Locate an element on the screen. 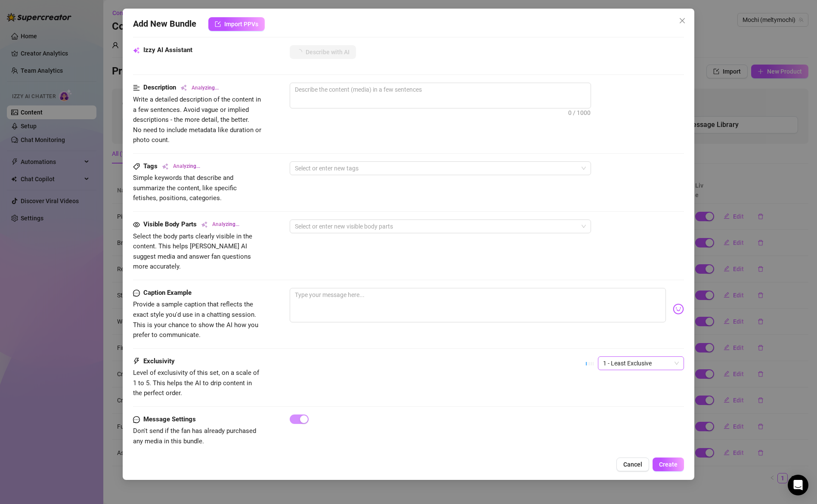 This screenshot has height=504, width=817. span: thunderbolt is located at coordinates (136, 362).